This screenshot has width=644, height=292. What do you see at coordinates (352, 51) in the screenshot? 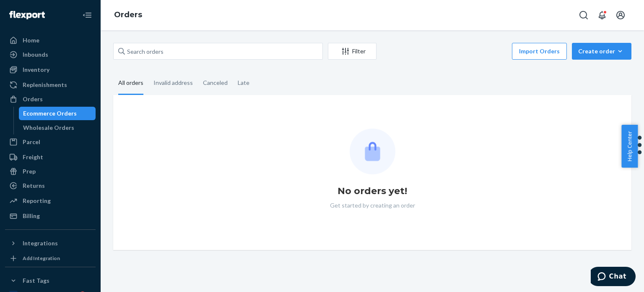
I see `div: Filter` at bounding box center [352, 51].